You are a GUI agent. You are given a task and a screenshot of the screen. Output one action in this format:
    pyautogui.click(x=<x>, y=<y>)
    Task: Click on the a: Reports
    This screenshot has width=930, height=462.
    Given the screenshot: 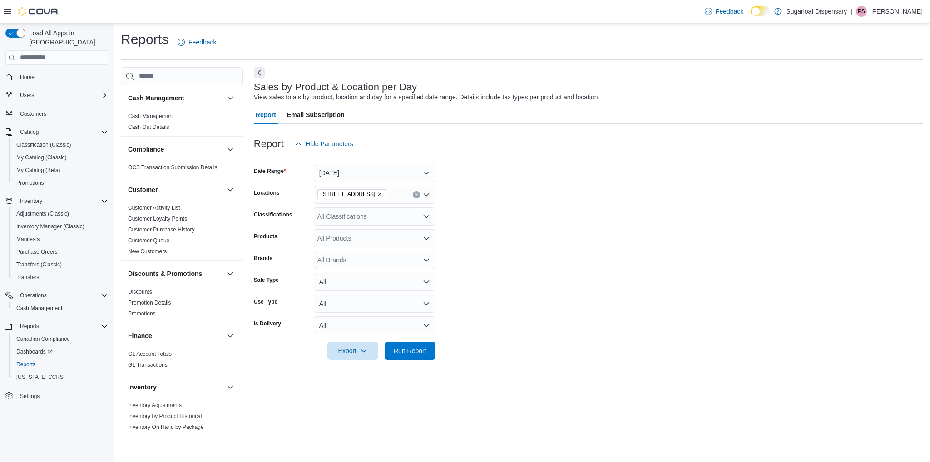 What is the action you would take?
    pyautogui.click(x=26, y=365)
    